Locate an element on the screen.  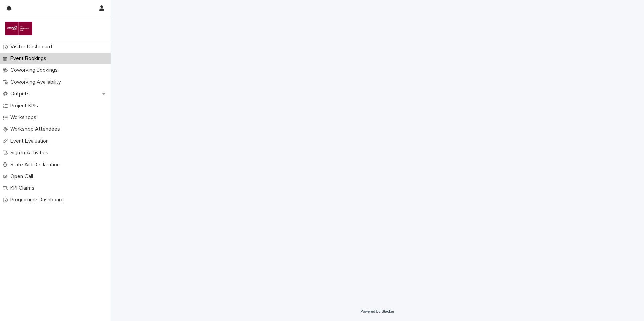
p: Workshop Attendees is located at coordinates (37, 129).